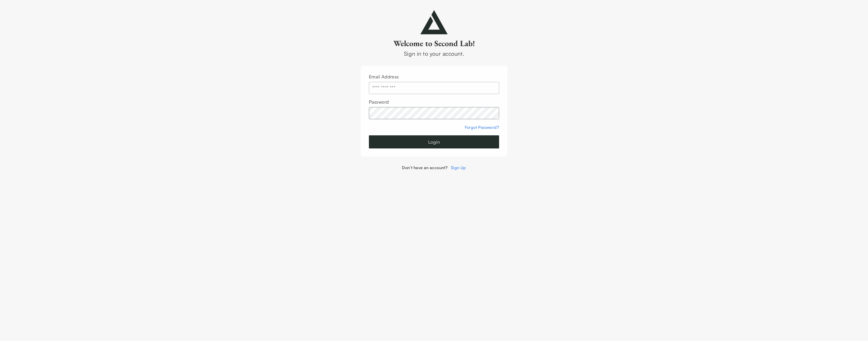  I want to click on div: Don’t have an account?, so click(434, 168).